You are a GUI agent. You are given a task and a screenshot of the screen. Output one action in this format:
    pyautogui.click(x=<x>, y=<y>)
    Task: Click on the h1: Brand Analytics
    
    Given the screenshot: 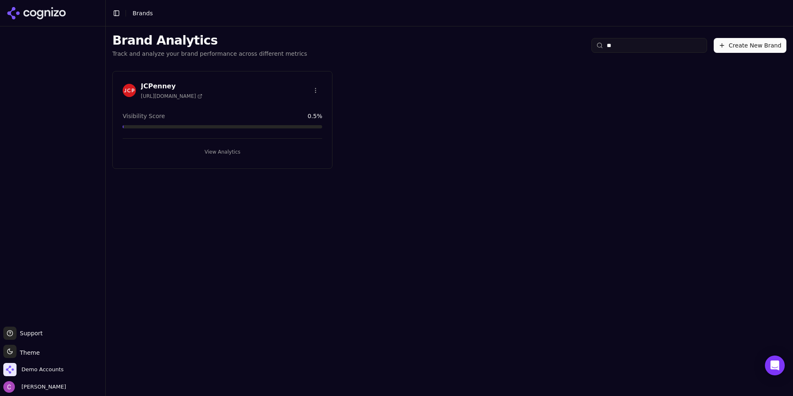 What is the action you would take?
    pyautogui.click(x=210, y=40)
    